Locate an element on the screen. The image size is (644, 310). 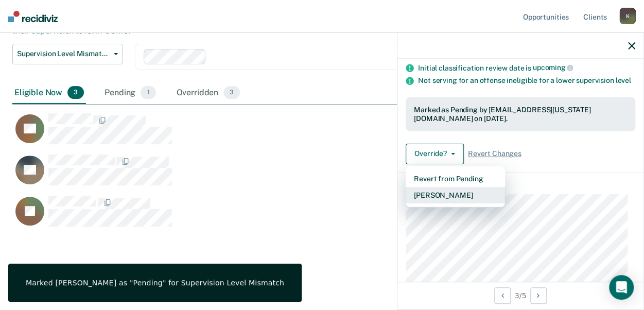
div: Not serving for an offense ineligible for a lower supervision is located at coordinates (526, 80).